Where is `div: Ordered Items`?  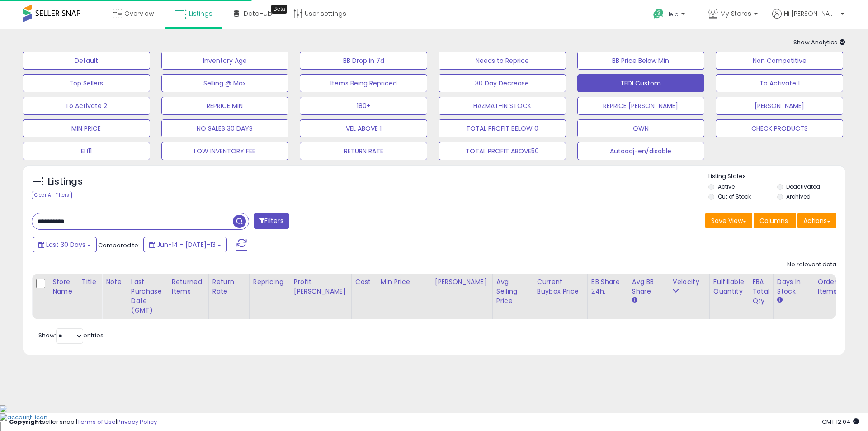 div: Ordered Items is located at coordinates (834, 287).